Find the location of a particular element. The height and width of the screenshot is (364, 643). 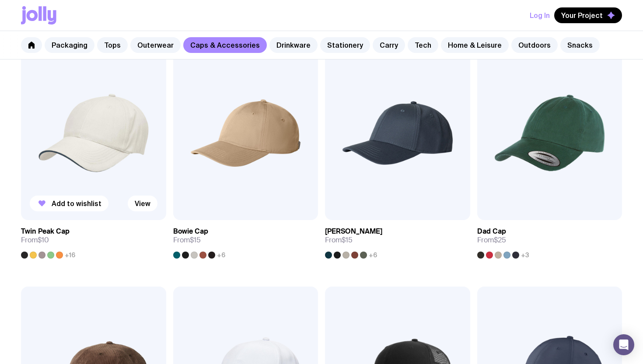

a: Stationery is located at coordinates (345, 45).